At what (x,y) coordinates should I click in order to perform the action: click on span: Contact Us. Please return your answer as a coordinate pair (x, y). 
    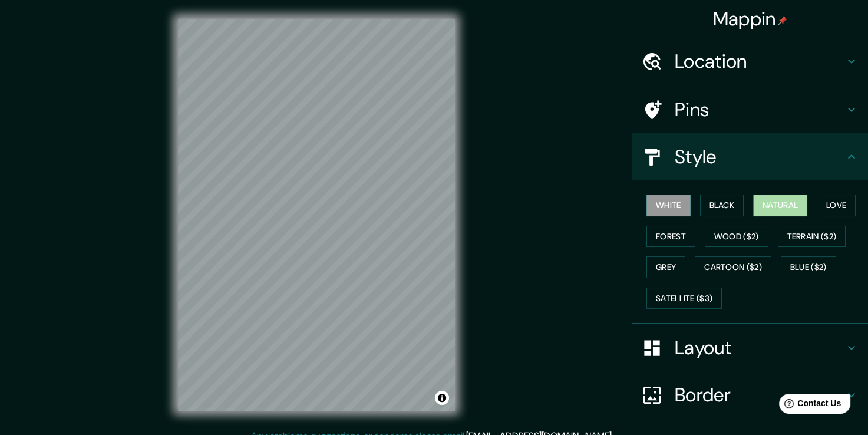
    Looking at the image, I should click on (56, 14).